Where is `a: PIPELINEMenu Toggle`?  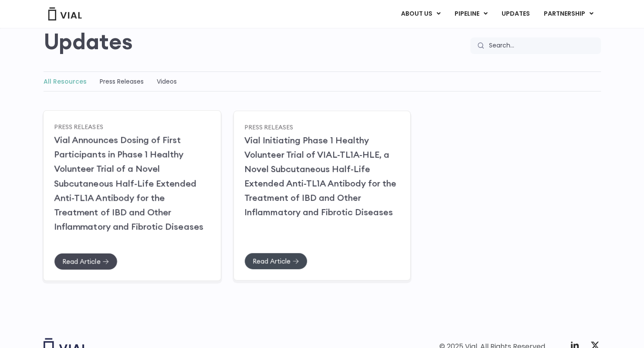 a: PIPELINEMenu Toggle is located at coordinates (470, 14).